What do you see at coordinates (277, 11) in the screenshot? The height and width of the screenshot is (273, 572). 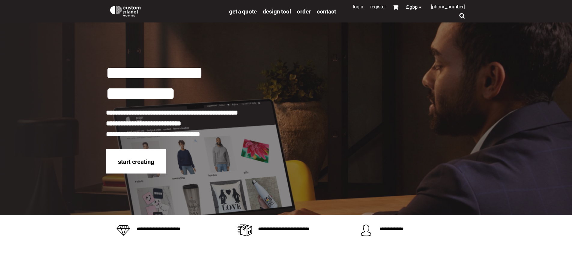 I see `span: design tool` at bounding box center [277, 11].